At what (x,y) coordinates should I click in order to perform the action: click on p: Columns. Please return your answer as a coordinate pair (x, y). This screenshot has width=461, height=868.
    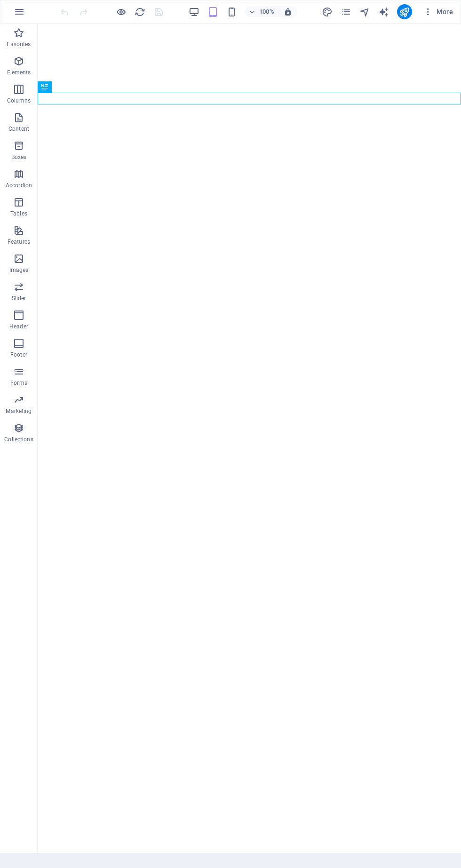
    Looking at the image, I should click on (19, 101).